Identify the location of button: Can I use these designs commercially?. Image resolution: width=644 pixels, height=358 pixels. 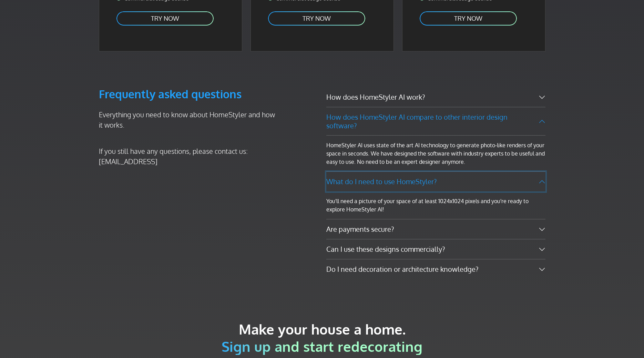
(436, 249).